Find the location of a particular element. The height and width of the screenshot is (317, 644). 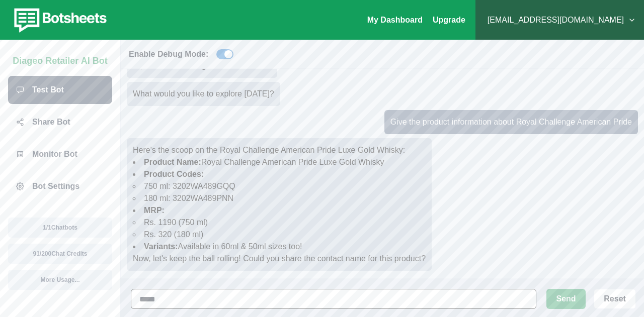

li: Rs. 320 (180 ml) is located at coordinates (279, 235).